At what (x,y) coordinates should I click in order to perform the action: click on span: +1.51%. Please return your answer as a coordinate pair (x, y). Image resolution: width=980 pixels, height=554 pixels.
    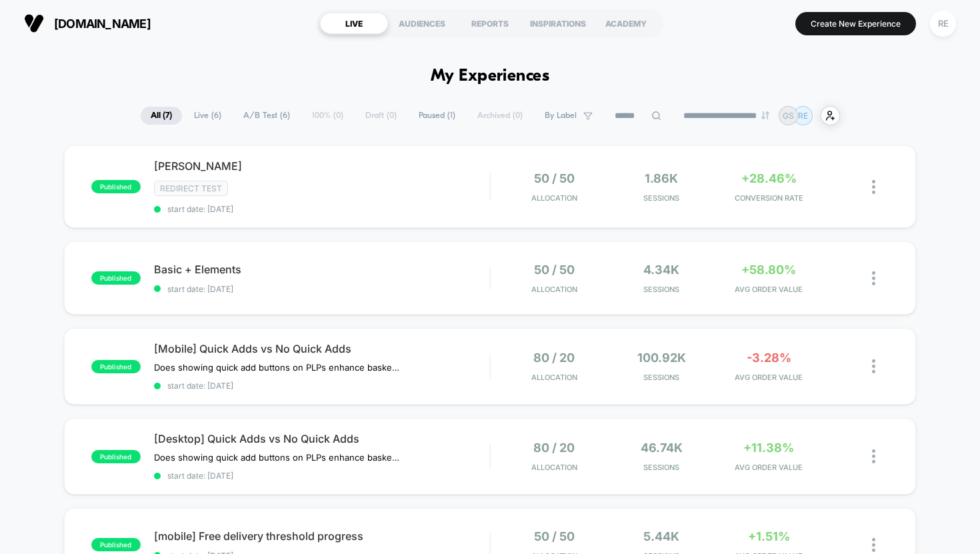
    Looking at the image, I should click on (769, 536).